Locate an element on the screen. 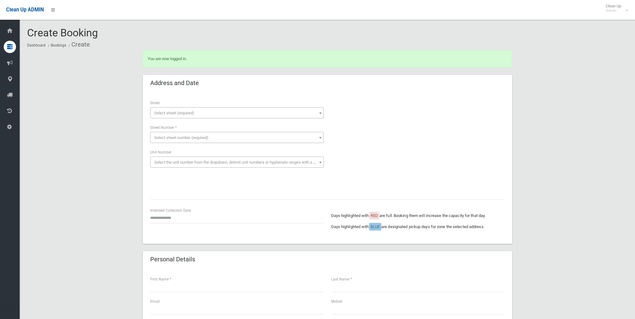 This screenshot has width=635, height=319. span: Clean Up is located at coordinates (615, 8).